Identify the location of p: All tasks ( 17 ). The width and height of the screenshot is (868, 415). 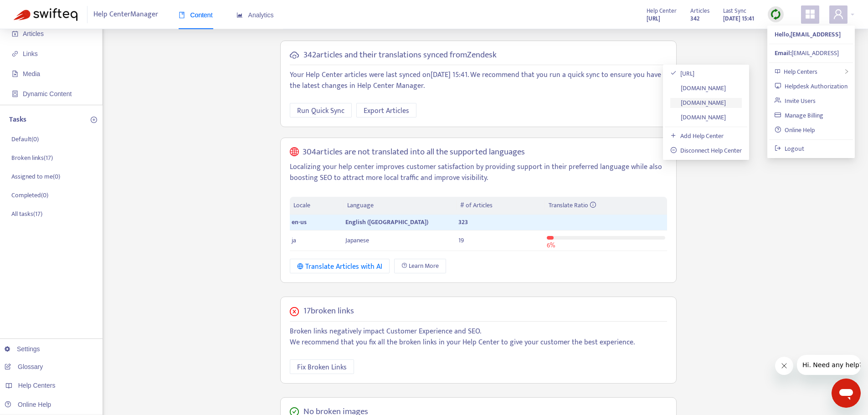
(27, 214).